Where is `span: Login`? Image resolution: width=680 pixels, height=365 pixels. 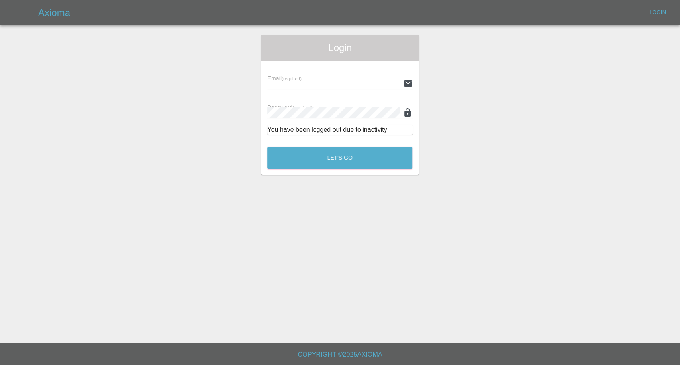
span: Login is located at coordinates (340, 48).